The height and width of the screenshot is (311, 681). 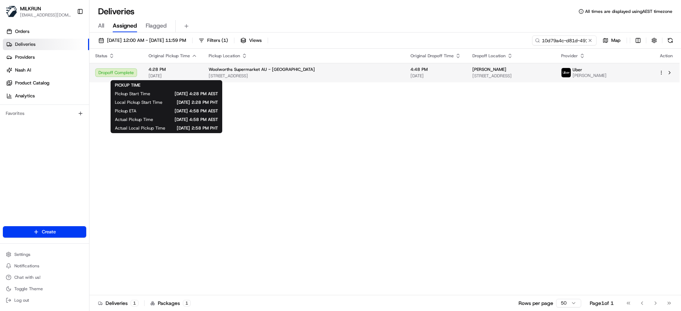 I want to click on button: Filters(1), so click(x=213, y=40).